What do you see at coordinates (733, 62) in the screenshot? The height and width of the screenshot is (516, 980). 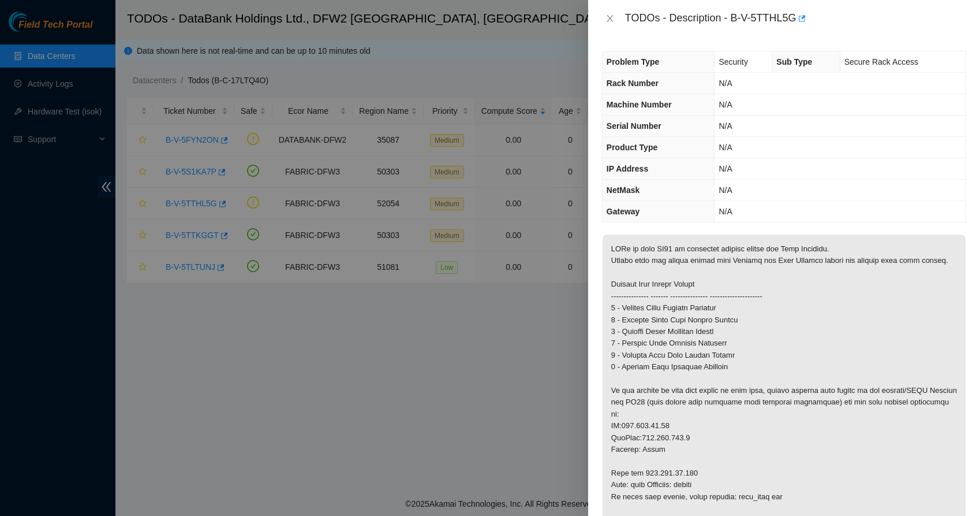 I see `span: Security` at bounding box center [733, 62].